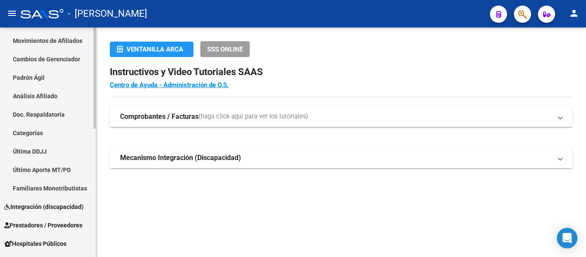 The width and height of the screenshot is (586, 257). Describe the element at coordinates (181, 158) in the screenshot. I see `strong: Mecanismo Integración (Discapacidad)` at that location.